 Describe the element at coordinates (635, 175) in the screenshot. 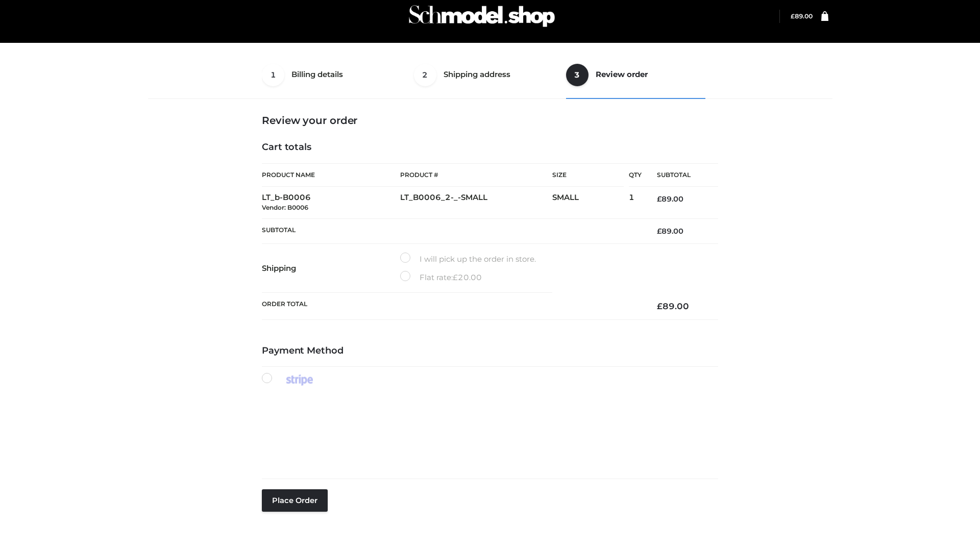

I see `th: Qty` at that location.